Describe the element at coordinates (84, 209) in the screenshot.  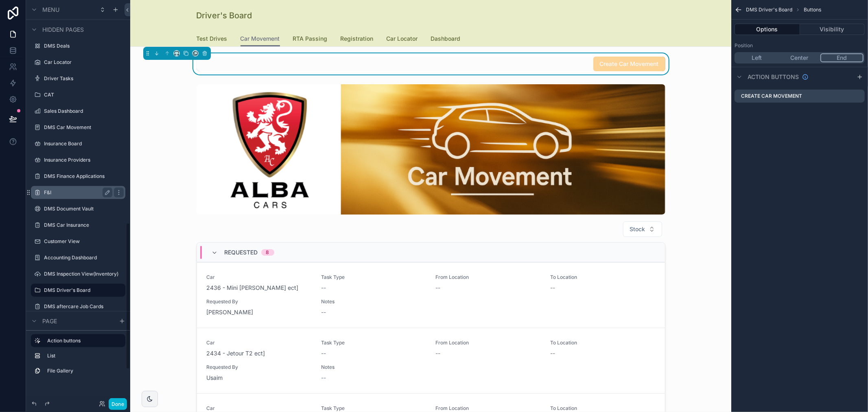
I see `label: DMS Document Vault` at that location.